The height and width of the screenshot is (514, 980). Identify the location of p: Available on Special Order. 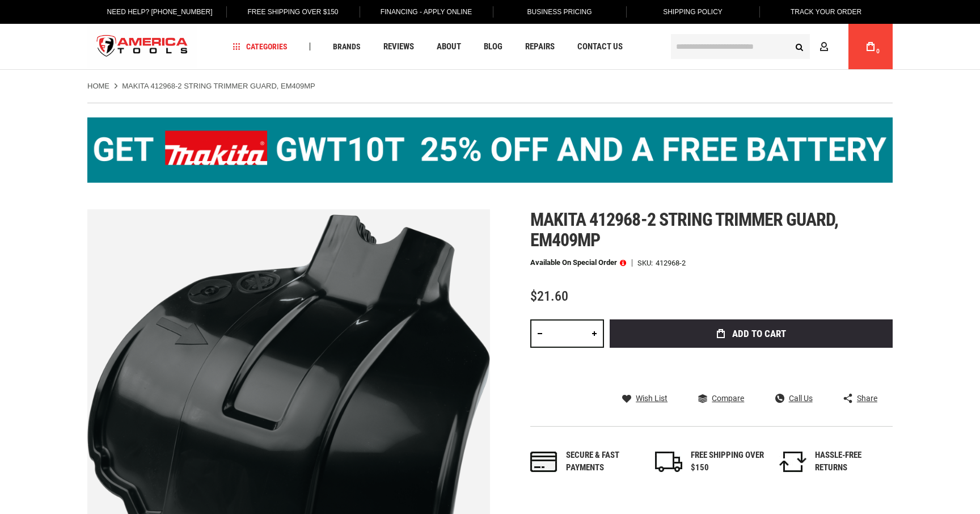
(578, 262).